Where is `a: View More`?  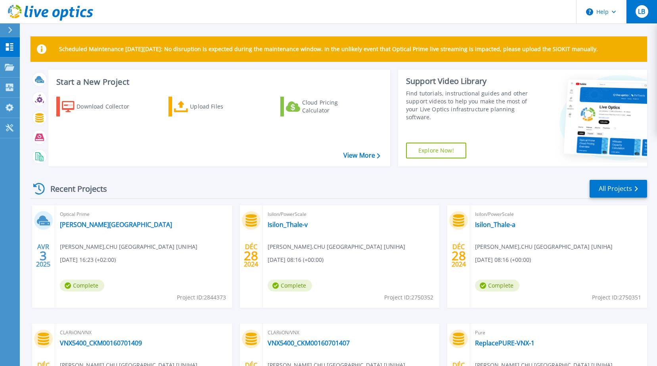 a: View More is located at coordinates (362, 155).